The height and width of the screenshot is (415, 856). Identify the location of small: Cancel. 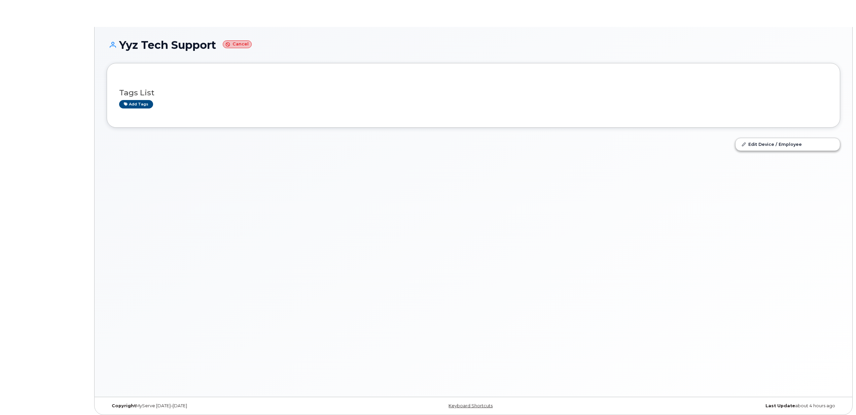
(237, 44).